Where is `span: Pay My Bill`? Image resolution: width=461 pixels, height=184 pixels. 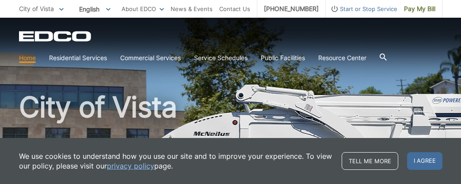 span: Pay My Bill is located at coordinates (420, 9).